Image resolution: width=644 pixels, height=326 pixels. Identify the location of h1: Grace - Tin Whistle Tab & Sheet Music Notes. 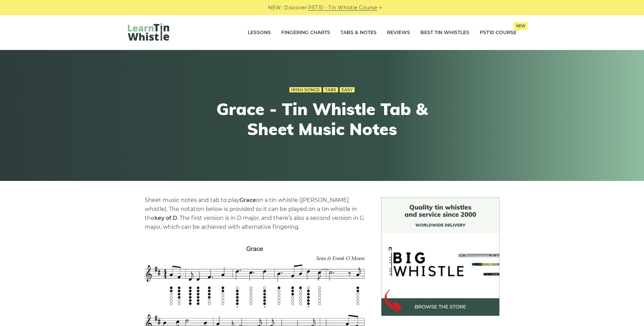
(322, 119).